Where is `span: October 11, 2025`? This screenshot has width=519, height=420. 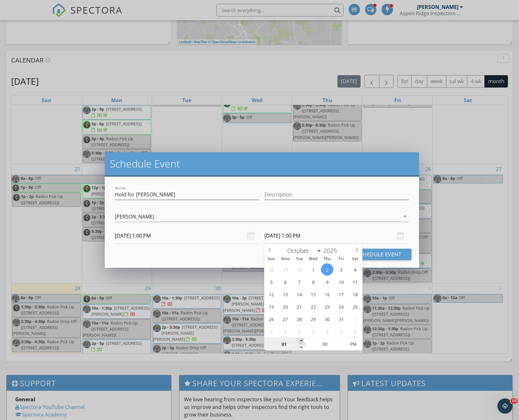 span: October 11, 2025 is located at coordinates (355, 282).